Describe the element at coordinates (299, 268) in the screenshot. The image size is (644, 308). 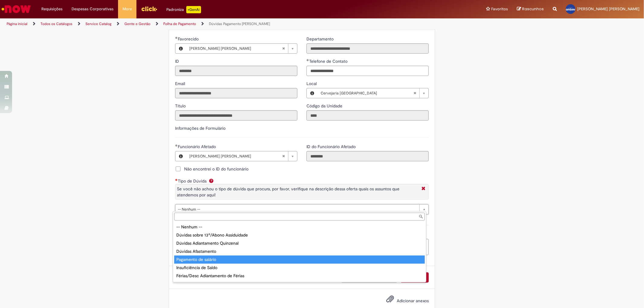
I see `div: Insuficiência de Saldo` at that location.